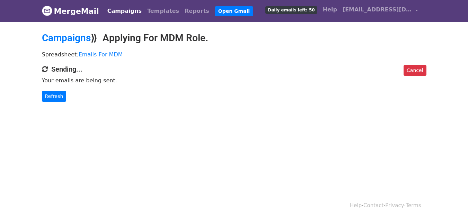 Image resolution: width=468 pixels, height=219 pixels. I want to click on h4: Sending..., so click(234, 69).